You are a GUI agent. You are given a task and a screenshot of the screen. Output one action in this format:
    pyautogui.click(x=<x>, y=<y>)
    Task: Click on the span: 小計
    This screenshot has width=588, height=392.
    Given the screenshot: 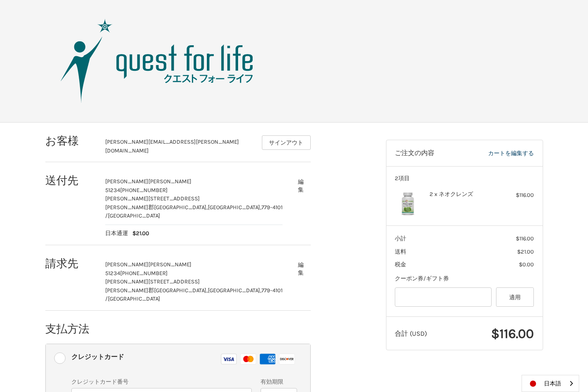 What is the action you would take?
    pyautogui.click(x=400, y=238)
    